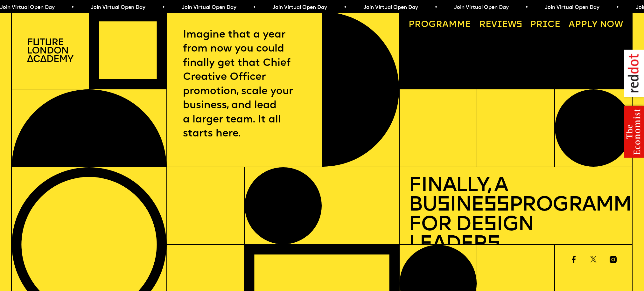  Describe the element at coordinates (440, 25) in the screenshot. I see `a: Programme` at that location.